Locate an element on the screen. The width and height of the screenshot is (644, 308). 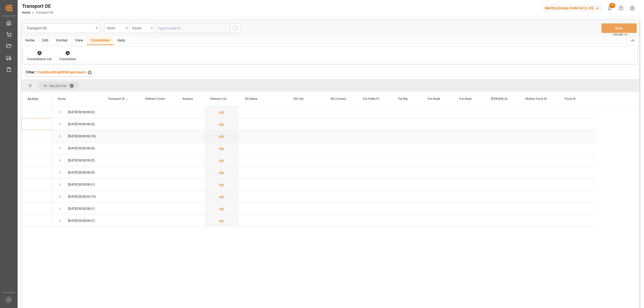
input: Type to search is located at coordinates (192, 28).